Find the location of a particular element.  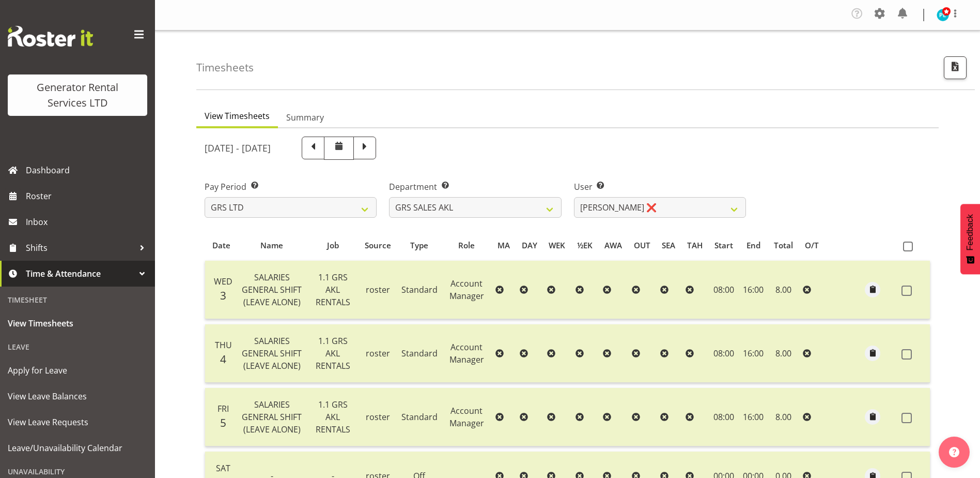

div: End is located at coordinates (753, 245).